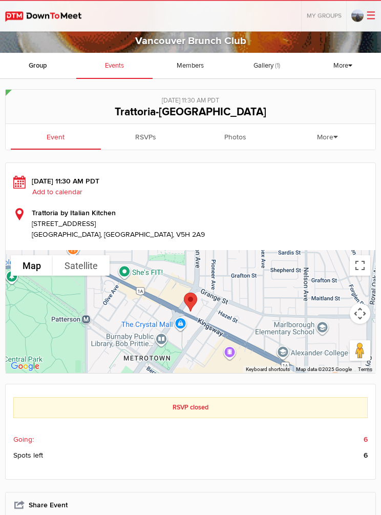 The width and height of the screenshot is (381, 515). What do you see at coordinates (360, 314) in the screenshot?
I see `button: Map camera controls` at bounding box center [360, 314].